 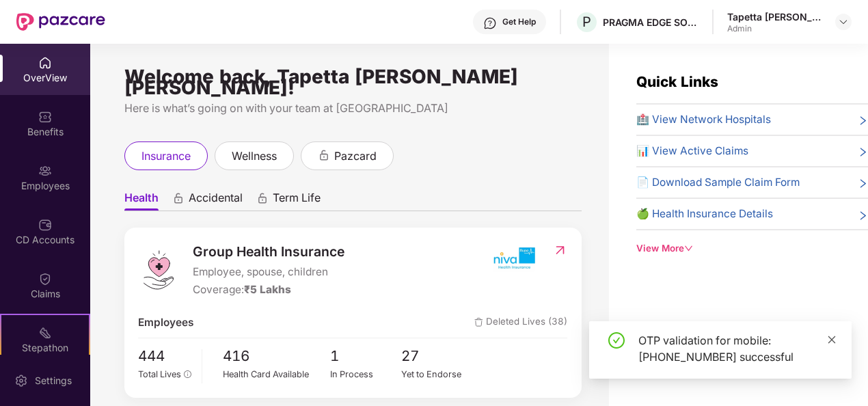 I want to click on img: svg+xml;base64,PHN2ZyBpZD0iQ0RfQWNjb3VudHMiIGRhdGEtbmFtZT0iQ0QgQWNjb3VudHMiIHhtbG5zPSJodHRwOi8vd3..., so click(x=46, y=225).